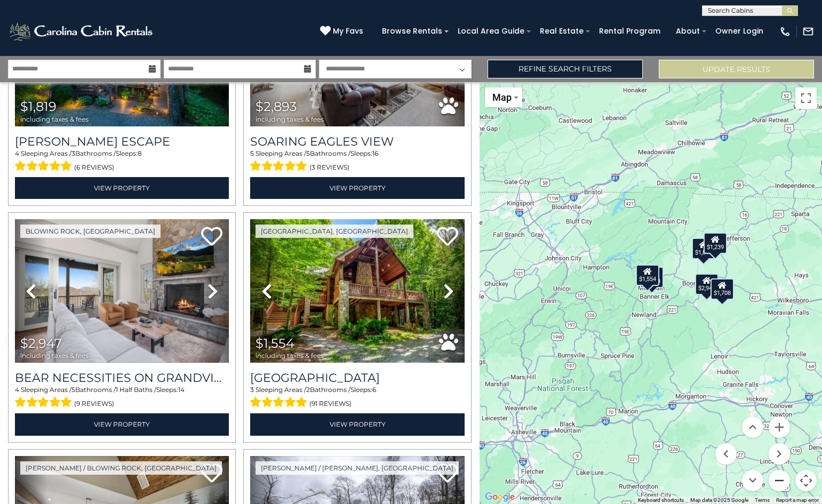 This screenshot has width=822, height=504. What do you see at coordinates (648, 275) in the screenshot?
I see `div: $1,554` at bounding box center [648, 275].